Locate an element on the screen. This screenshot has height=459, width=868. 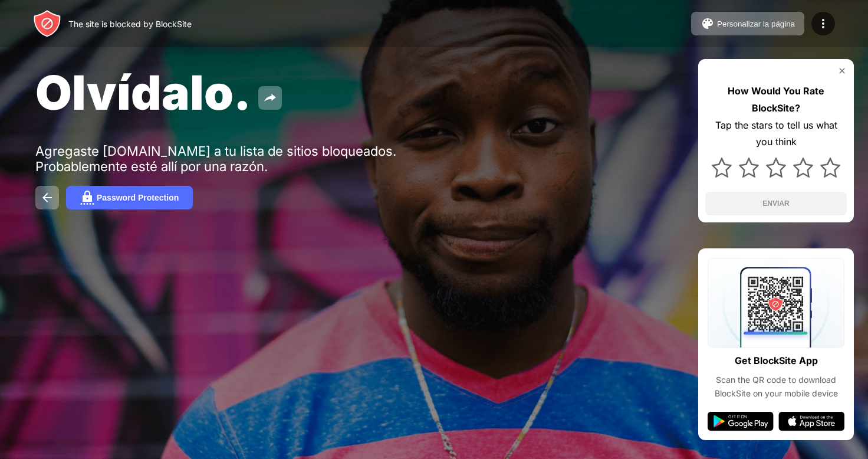
div: Get BlockSite App is located at coordinates (776, 360).